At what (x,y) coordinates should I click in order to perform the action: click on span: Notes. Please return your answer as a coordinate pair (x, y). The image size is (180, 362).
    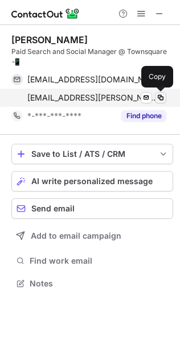
    Looking at the image, I should click on (99, 284).